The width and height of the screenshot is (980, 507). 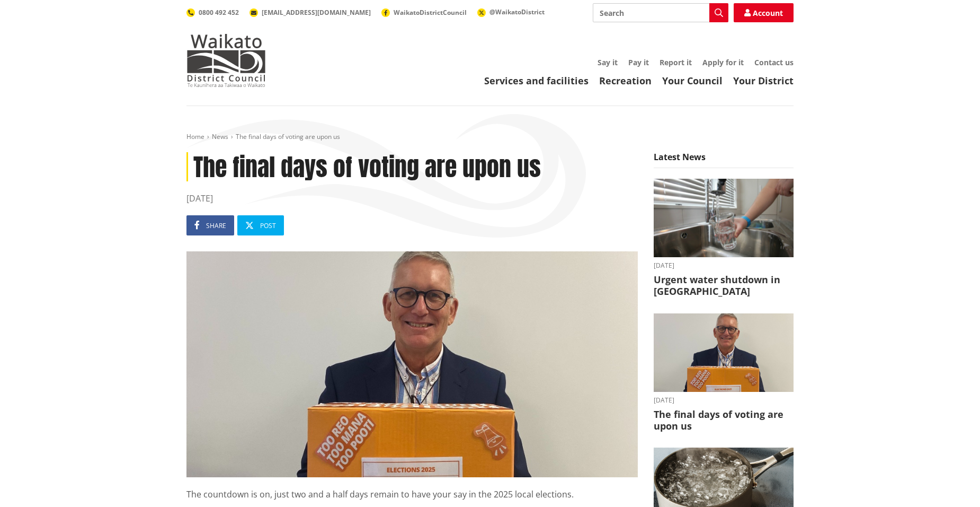 What do you see at coordinates (412, 167) in the screenshot?
I see `h1: The final days of voting are upon us` at bounding box center [412, 167].